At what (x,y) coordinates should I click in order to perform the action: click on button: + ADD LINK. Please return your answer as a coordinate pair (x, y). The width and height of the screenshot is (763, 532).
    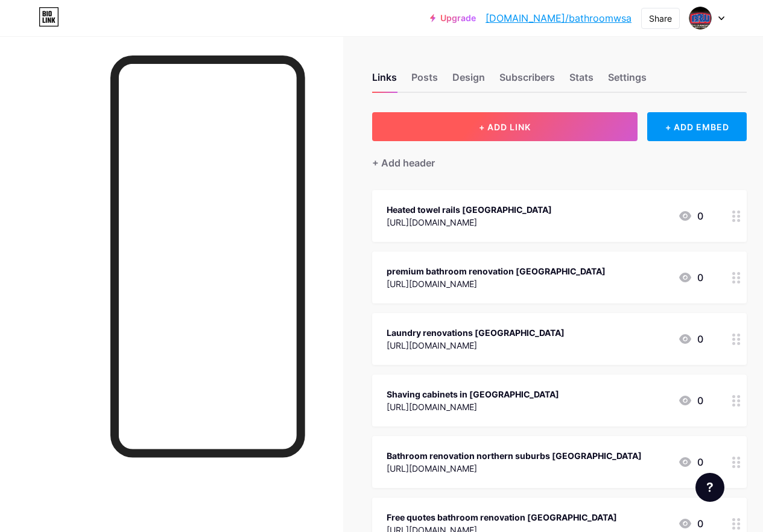
    Looking at the image, I should click on (505, 126).